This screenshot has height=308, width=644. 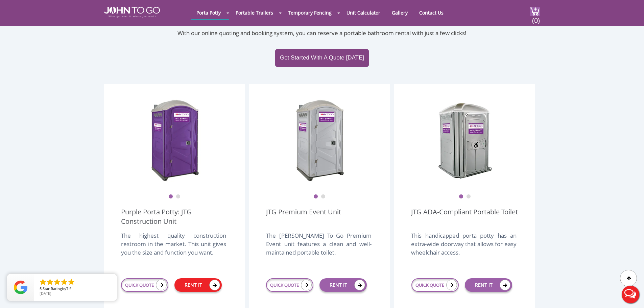 I want to click on div: This handicapped porta potty has an extra-wide doorway that allows for easy wheelchair access., so click(x=464, y=248).